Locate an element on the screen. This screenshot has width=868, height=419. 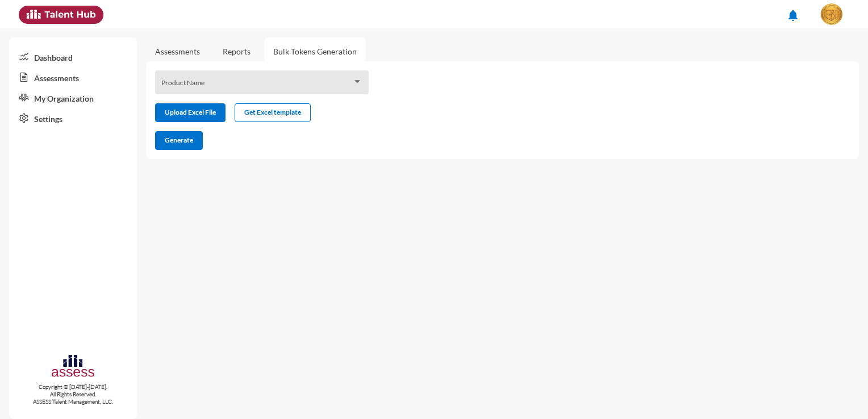
button: Generate is located at coordinates (179, 140).